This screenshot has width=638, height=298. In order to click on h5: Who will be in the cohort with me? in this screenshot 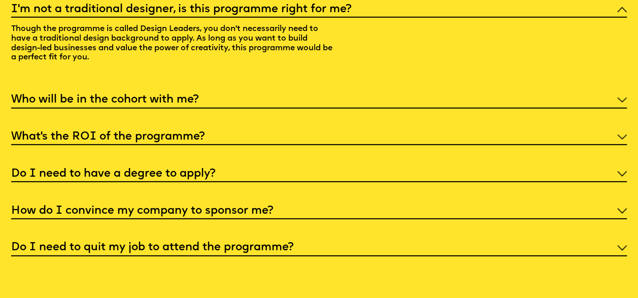, I will do `click(105, 100)`.